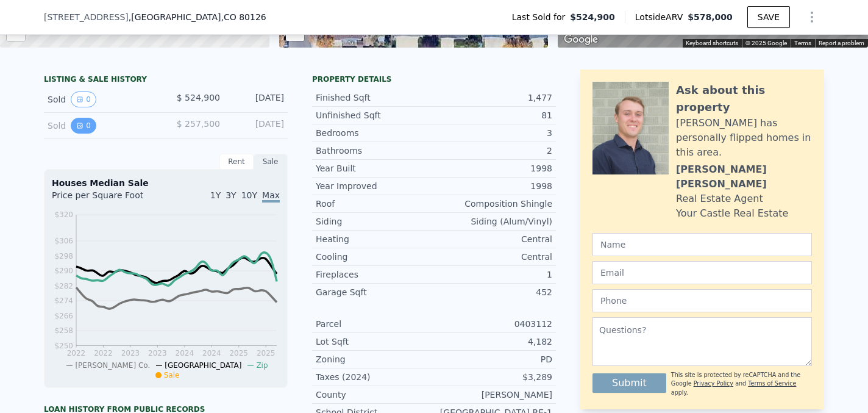  Describe the element at coordinates (741, 383) in the screenshot. I see `div: This site is protected by reCAPTCHA and the Google and apply.` at that location.